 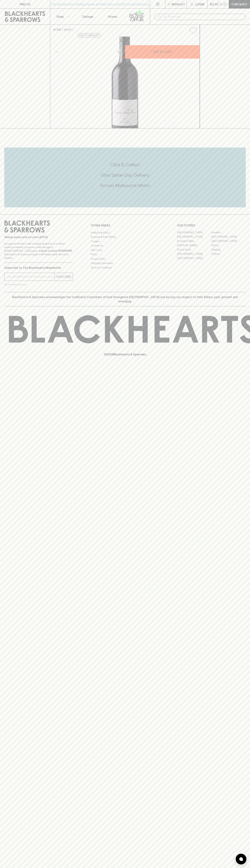 What do you see at coordinates (179, 4) in the screenshot?
I see `p: Wishlist` at bounding box center [179, 4].